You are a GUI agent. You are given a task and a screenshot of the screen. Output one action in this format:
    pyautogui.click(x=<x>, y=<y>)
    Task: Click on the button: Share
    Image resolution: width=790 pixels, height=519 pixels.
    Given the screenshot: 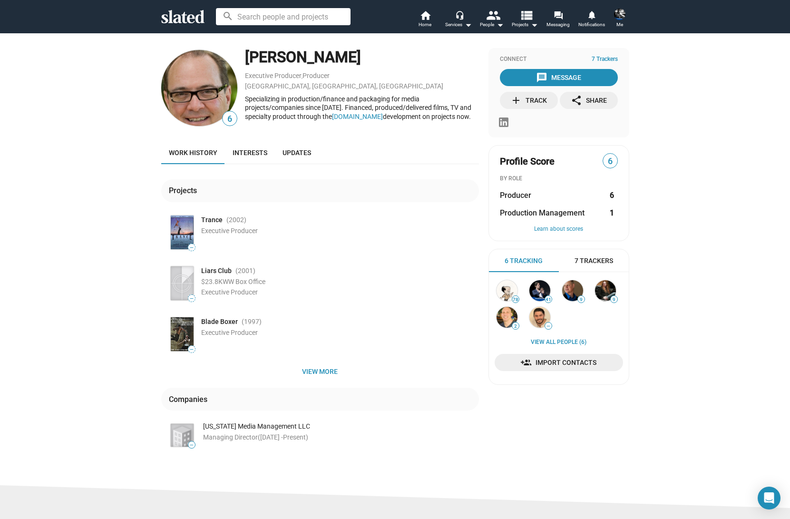 What is the action you would take?
    pyautogui.click(x=589, y=100)
    